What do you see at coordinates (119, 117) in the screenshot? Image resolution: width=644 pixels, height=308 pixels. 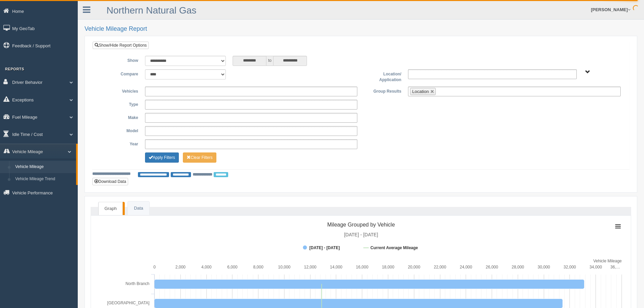 I see `label: Make` at bounding box center [119, 117].